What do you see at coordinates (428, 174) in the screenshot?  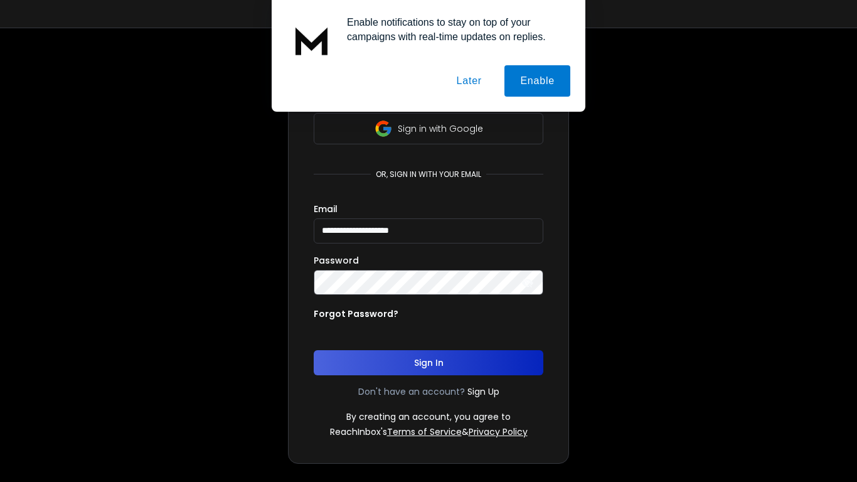 I see `p: or, sign in with your email` at bounding box center [428, 174].